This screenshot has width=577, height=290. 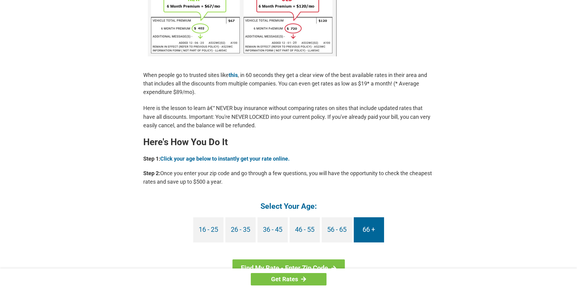 What do you see at coordinates (289, 142) in the screenshot?
I see `h2: Here's How You Do It` at bounding box center [289, 142].